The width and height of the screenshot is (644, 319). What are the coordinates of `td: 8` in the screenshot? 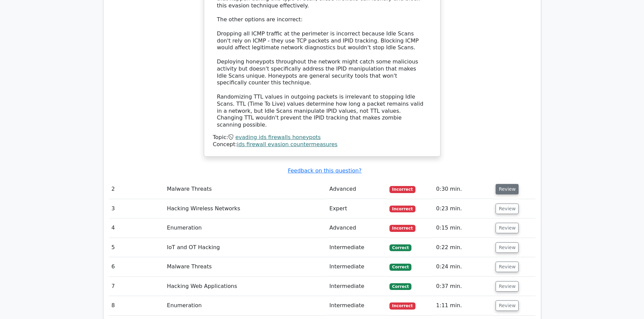 It's located at (137, 306).